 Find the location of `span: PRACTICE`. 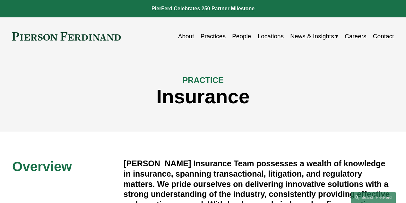

span: PRACTICE is located at coordinates (203, 80).